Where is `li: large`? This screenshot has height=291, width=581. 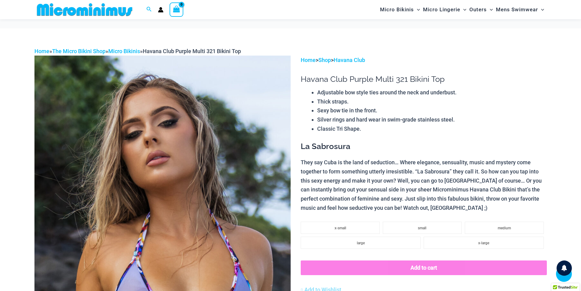 li: large is located at coordinates (361, 243).